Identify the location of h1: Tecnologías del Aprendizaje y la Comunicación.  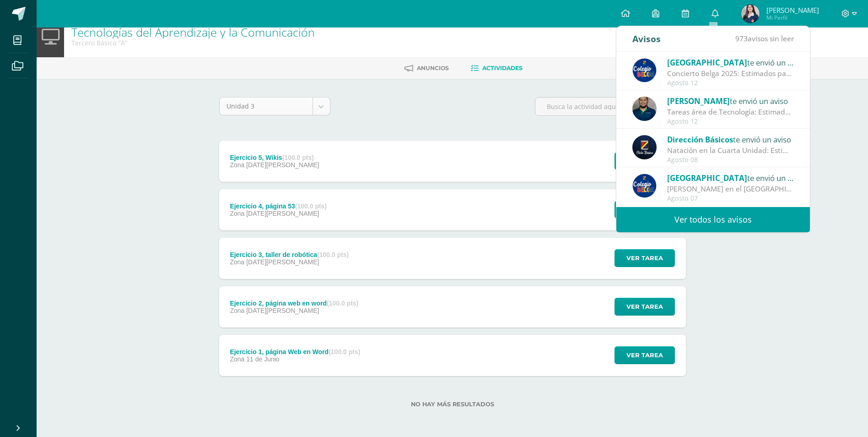
(193, 32).